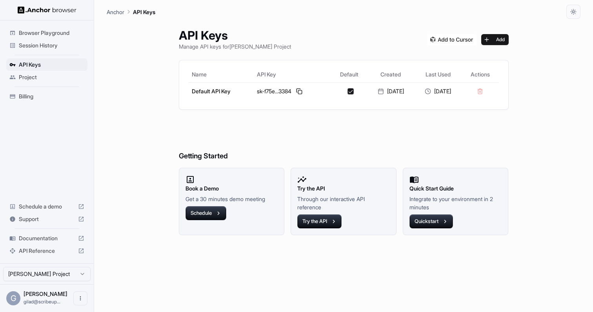 Image resolution: width=593 pixels, height=312 pixels. Describe the element at coordinates (47, 251) in the screenshot. I see `span: API Reference` at that location.